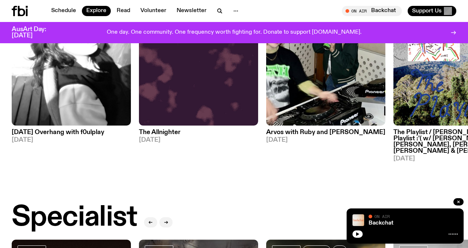 The height and width of the screenshot is (248, 468). Describe the element at coordinates (427, 11) in the screenshot. I see `span: Support Us` at that location.